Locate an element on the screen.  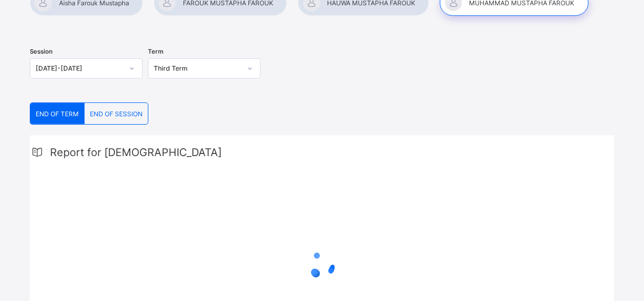
span: Term is located at coordinates (155, 51).